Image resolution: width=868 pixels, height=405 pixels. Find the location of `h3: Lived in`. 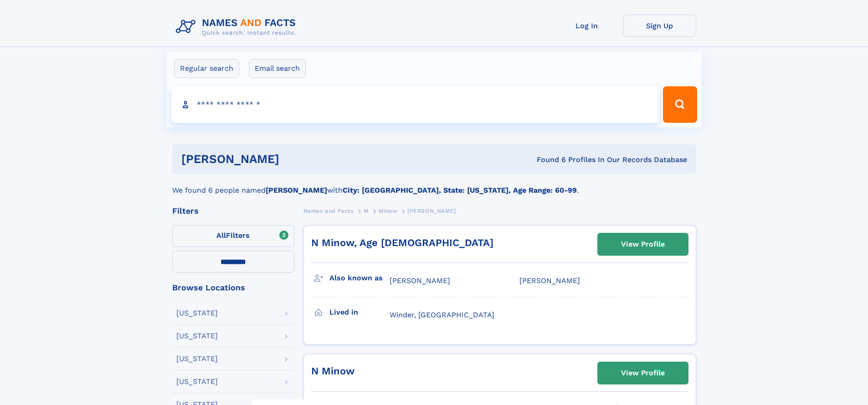

h3: Lived in is located at coordinates (360, 312).